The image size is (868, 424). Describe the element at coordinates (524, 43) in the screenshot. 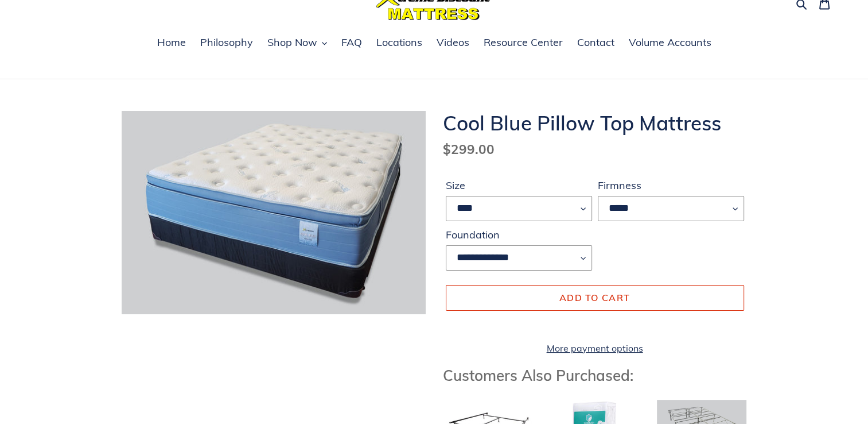

I see `span: Resource Center` at that location.